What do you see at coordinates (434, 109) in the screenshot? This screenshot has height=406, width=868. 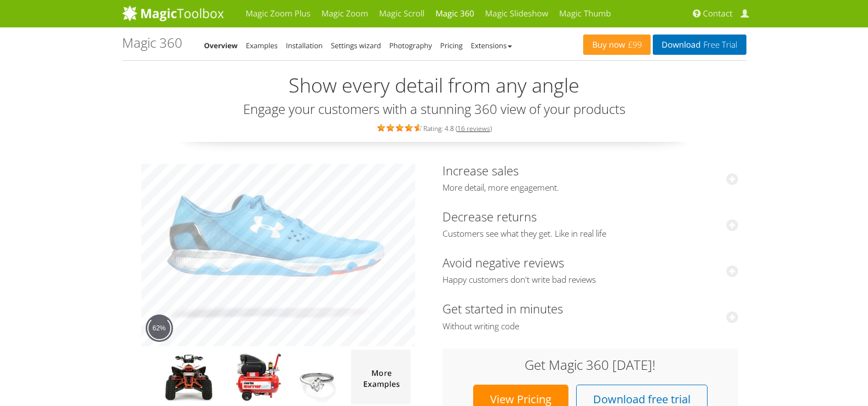 I see `h3: Engage your customers with a stunning 360 view of your products` at bounding box center [434, 109].